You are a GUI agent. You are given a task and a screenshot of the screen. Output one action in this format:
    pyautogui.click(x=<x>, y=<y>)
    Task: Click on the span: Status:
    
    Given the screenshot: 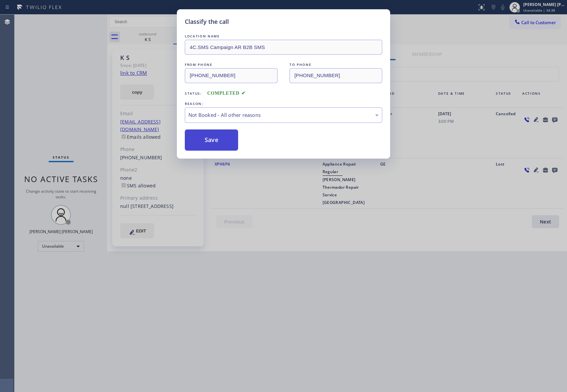 What is the action you would take?
    pyautogui.click(x=193, y=93)
    